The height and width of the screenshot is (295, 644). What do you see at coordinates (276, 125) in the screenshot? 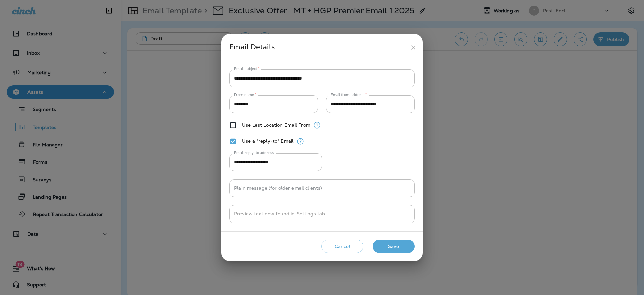
I see `label: Use Last Location Email From` at bounding box center [276, 125].